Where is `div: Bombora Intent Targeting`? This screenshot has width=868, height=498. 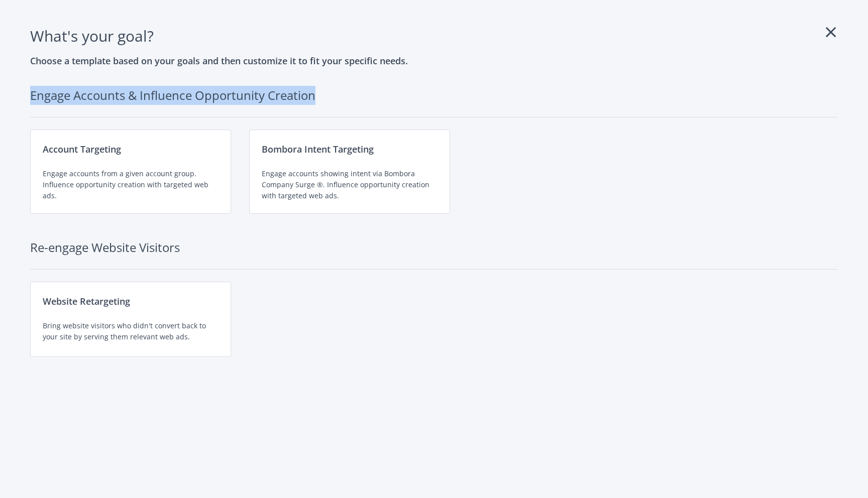 div: Bombora Intent Targeting is located at coordinates (349, 149).